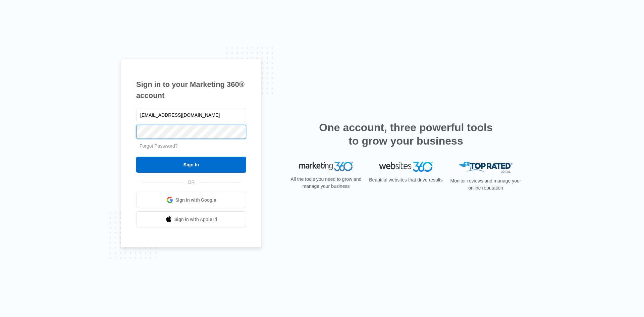  Describe the element at coordinates (191, 90) in the screenshot. I see `h1: Sign in to your Marketing 360® account` at that location.